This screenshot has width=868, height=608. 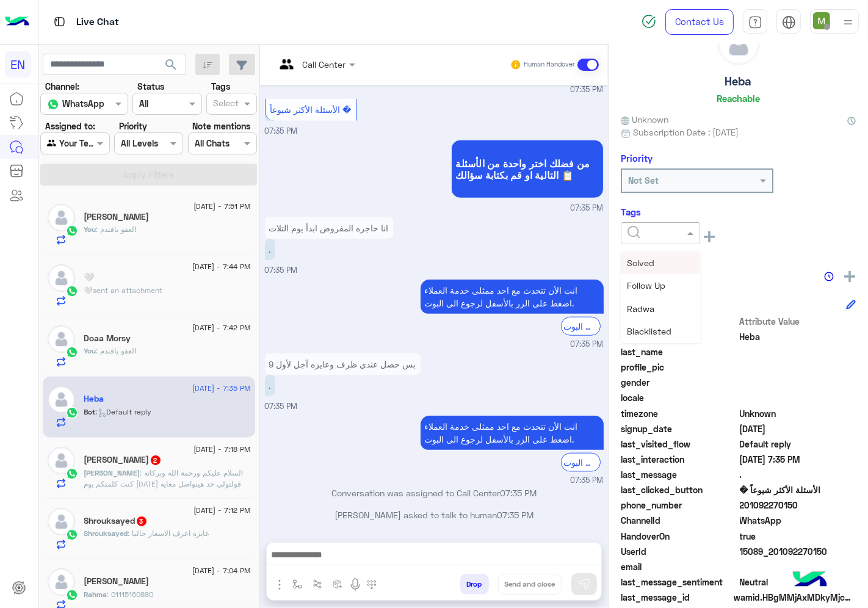 I want to click on span: : Default reply, so click(x=124, y=411).